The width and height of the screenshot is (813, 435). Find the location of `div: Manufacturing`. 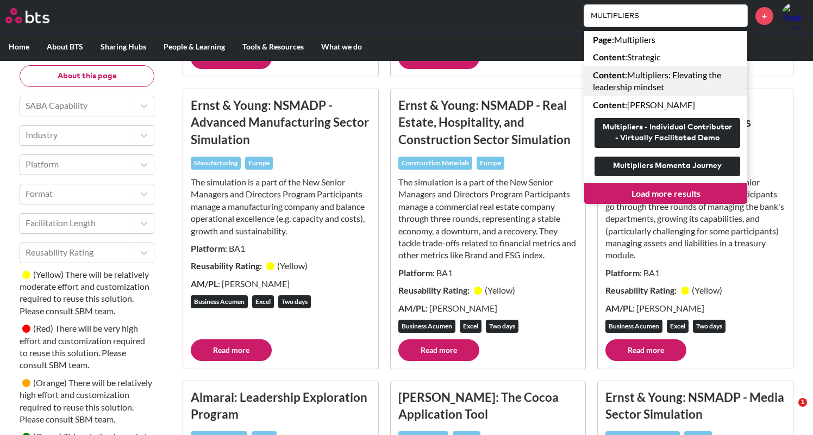

div: Manufacturing is located at coordinates (216, 163).